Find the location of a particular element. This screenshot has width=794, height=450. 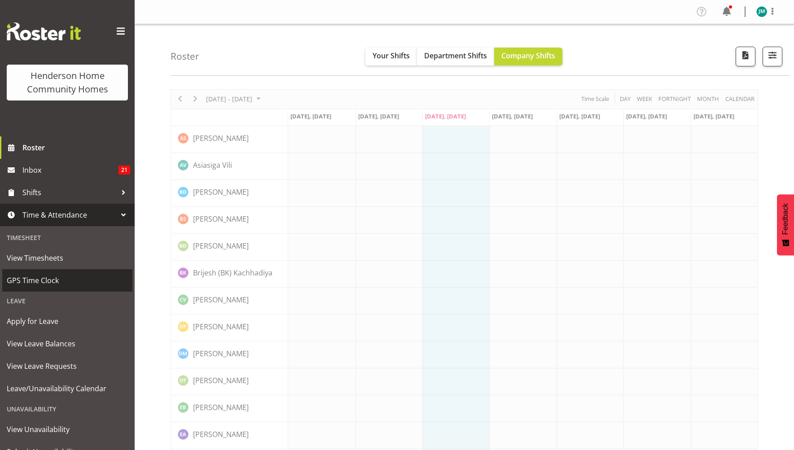

button: Feedback - Show survey is located at coordinates (786, 225).